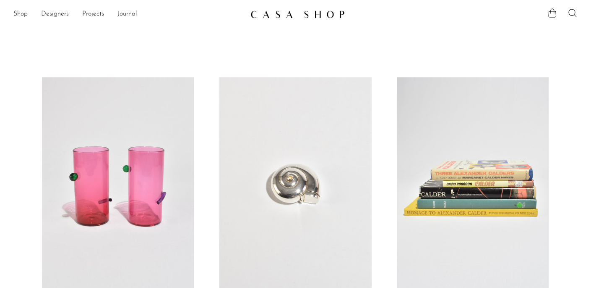  I want to click on a: Projects, so click(93, 14).